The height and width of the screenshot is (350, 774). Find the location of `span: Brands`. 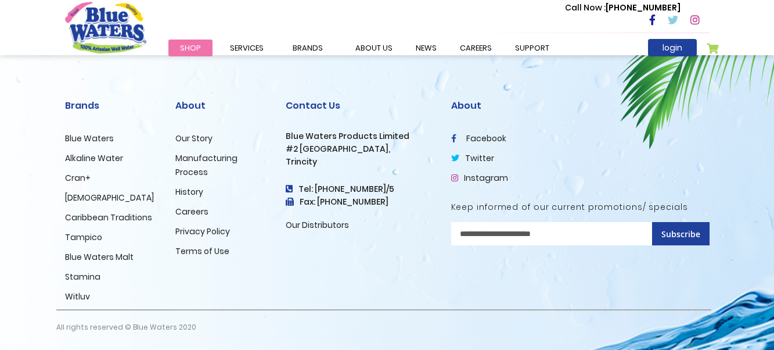

span: Brands is located at coordinates (308, 48).